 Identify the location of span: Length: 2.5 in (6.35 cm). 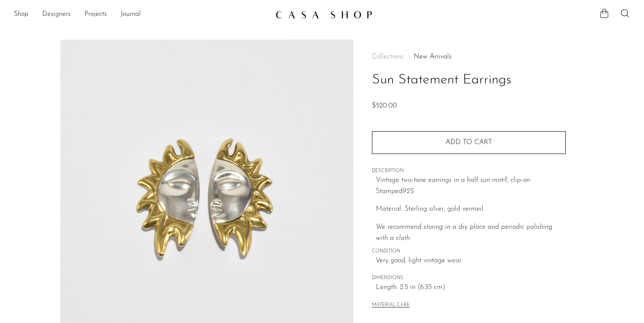
(470, 288).